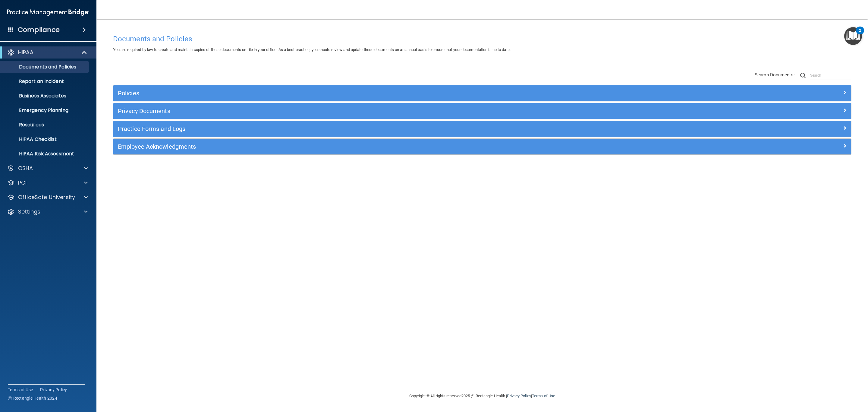 Image resolution: width=868 pixels, height=412 pixels. I want to click on h5: Practice Forms and Logs, so click(390, 129).